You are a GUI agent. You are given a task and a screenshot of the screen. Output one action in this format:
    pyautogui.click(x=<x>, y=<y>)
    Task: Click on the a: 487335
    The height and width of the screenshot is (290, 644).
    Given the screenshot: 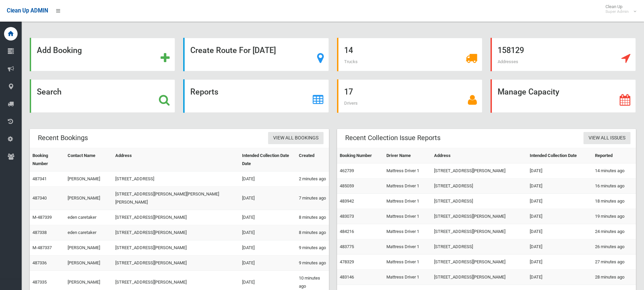 What is the action you would take?
    pyautogui.click(x=40, y=282)
    